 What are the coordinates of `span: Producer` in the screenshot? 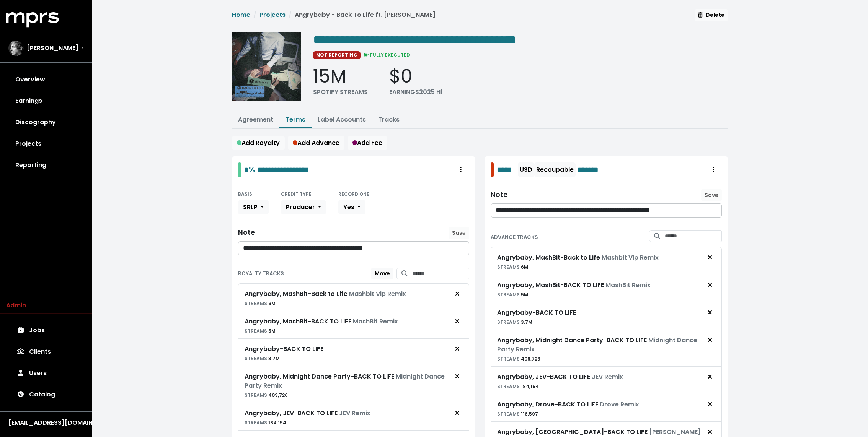 It's located at (301, 207).